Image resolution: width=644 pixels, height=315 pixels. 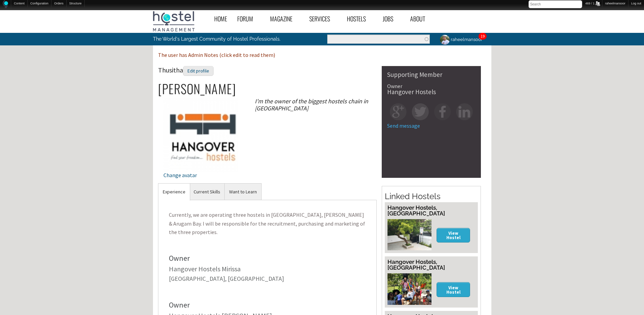 I want to click on a: 19, so click(x=483, y=36).